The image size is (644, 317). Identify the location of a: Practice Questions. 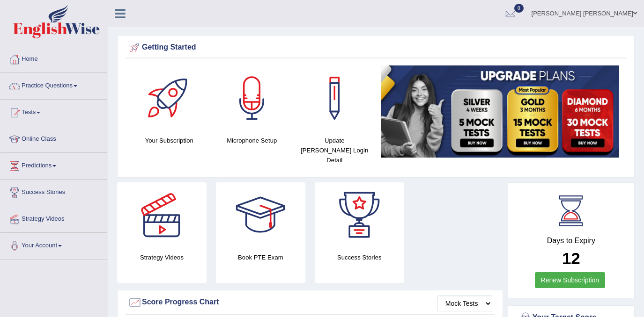
(54, 85).